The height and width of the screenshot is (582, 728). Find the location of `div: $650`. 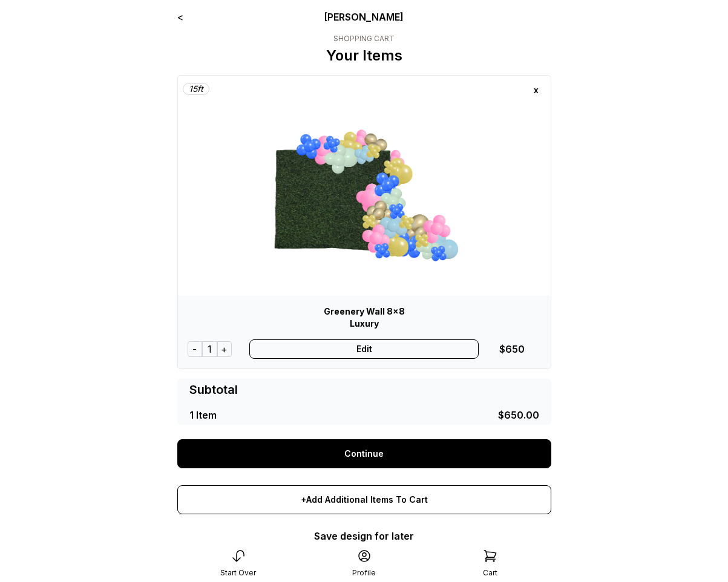

div: $650 is located at coordinates (512, 349).